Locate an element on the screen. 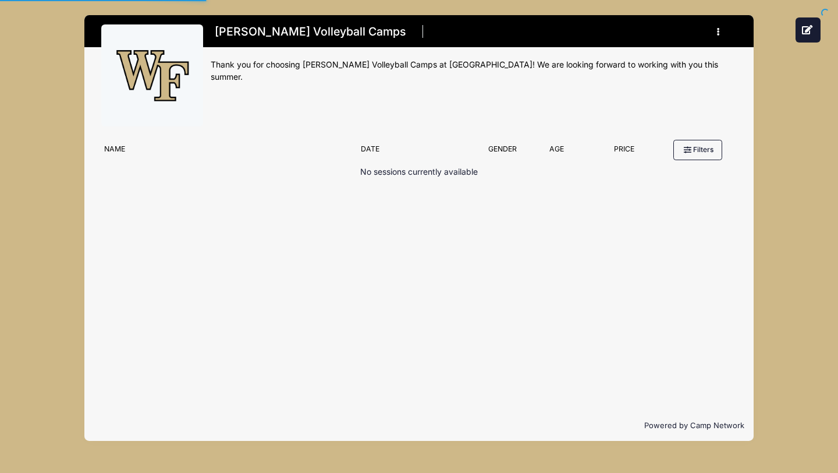 This screenshot has height=473, width=838. div: Age is located at coordinates (557, 152).